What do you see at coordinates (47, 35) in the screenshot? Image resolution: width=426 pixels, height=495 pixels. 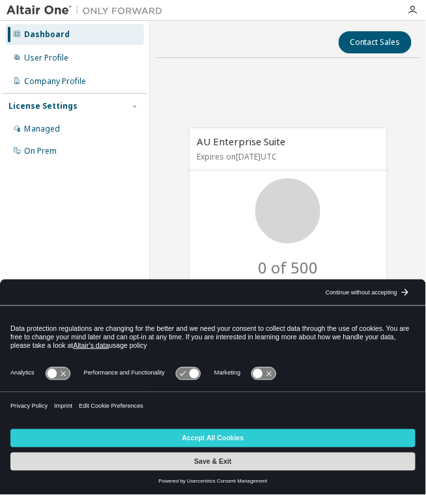 I see `div: Dashboard` at bounding box center [47, 35].